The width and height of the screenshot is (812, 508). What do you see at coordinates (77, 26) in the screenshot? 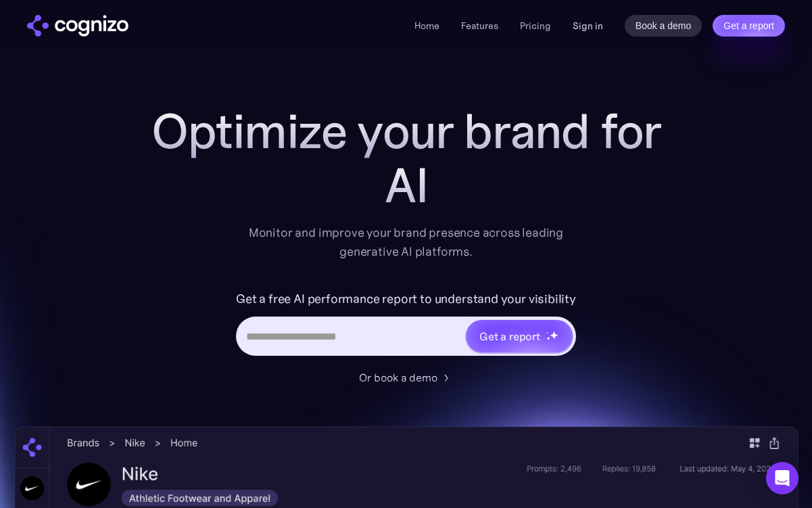
I see `img: cognizo logo` at bounding box center [77, 26].